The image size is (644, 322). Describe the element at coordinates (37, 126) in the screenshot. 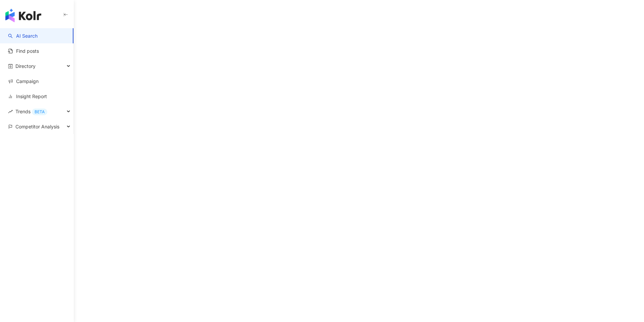

I see `span: Competitor Analysis` at that location.